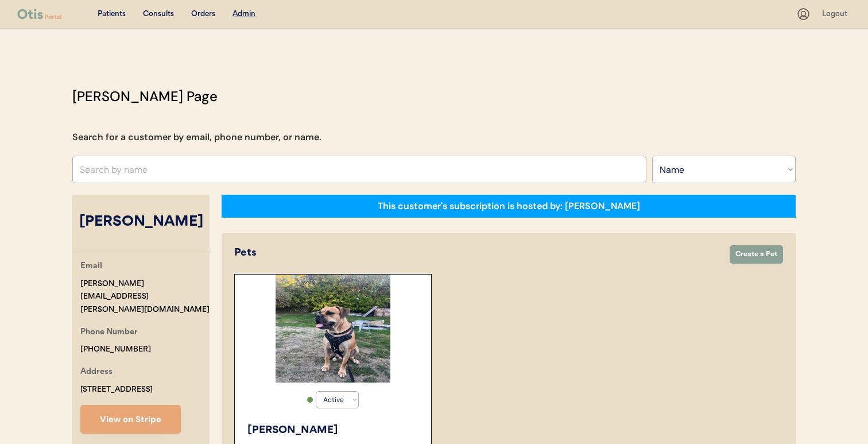 This screenshot has width=868, height=444. What do you see at coordinates (203, 14) in the screenshot?
I see `div: Orders` at bounding box center [203, 14].